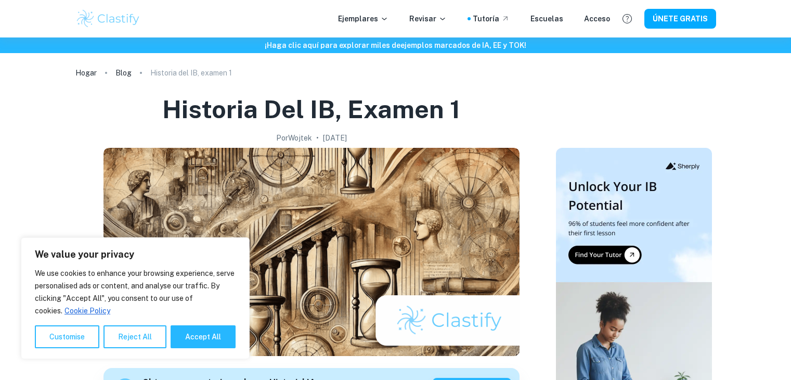 The width and height of the screenshot is (791, 380). I want to click on a: ÚNETE GRATIS, so click(680, 18).